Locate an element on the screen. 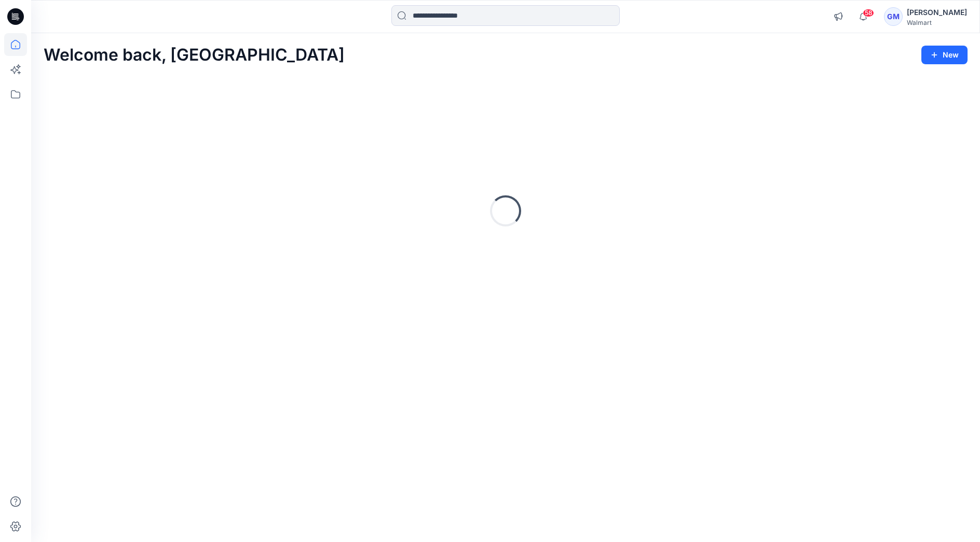 This screenshot has height=542, width=980. span: 58 is located at coordinates (868, 13).